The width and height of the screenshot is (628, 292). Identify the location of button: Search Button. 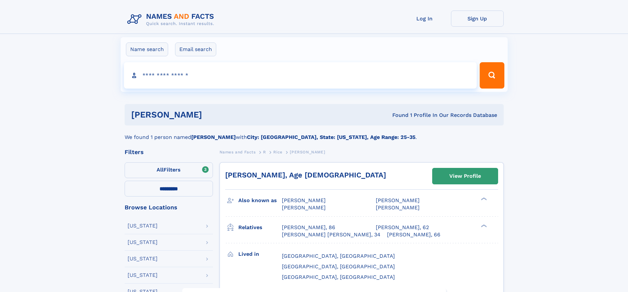
(492, 75).